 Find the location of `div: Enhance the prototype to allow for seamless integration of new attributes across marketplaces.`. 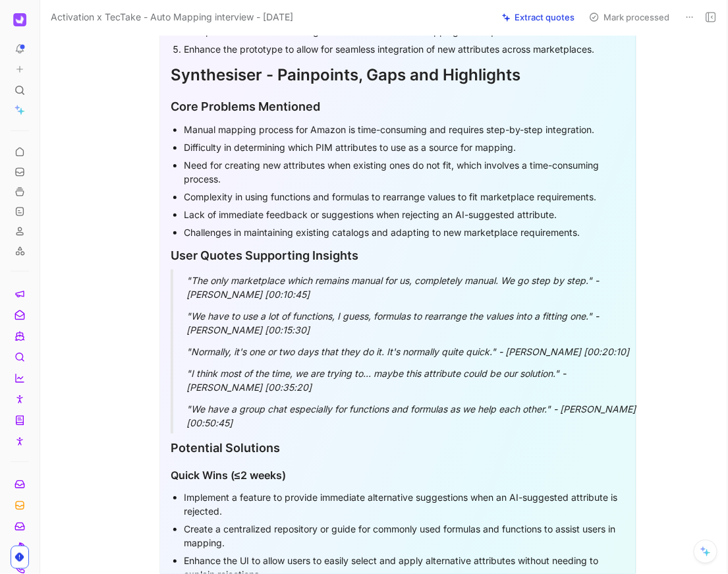

div: Enhance the prototype to allow for seamless integration of new attributes across marketplaces. is located at coordinates (404, 49).